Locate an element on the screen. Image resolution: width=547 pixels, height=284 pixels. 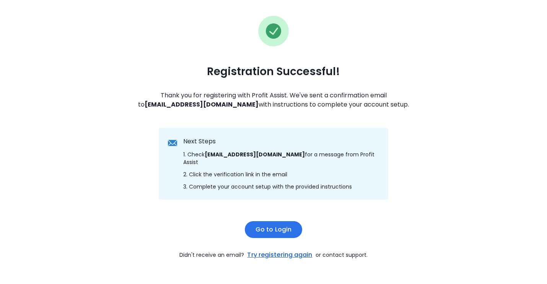
span: Didn't receive an email? or contact support. is located at coordinates (273, 254).